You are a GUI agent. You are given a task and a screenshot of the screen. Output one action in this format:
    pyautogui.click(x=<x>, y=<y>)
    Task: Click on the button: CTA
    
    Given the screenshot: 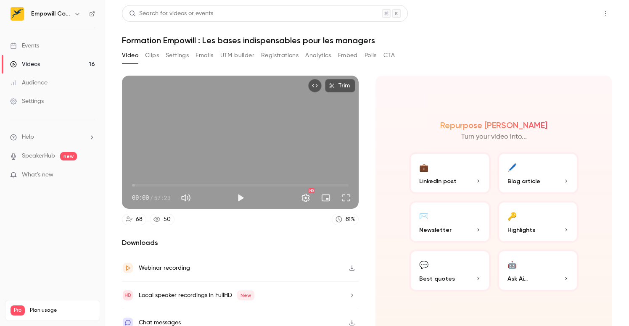 What is the action you would take?
    pyautogui.click(x=389, y=56)
    